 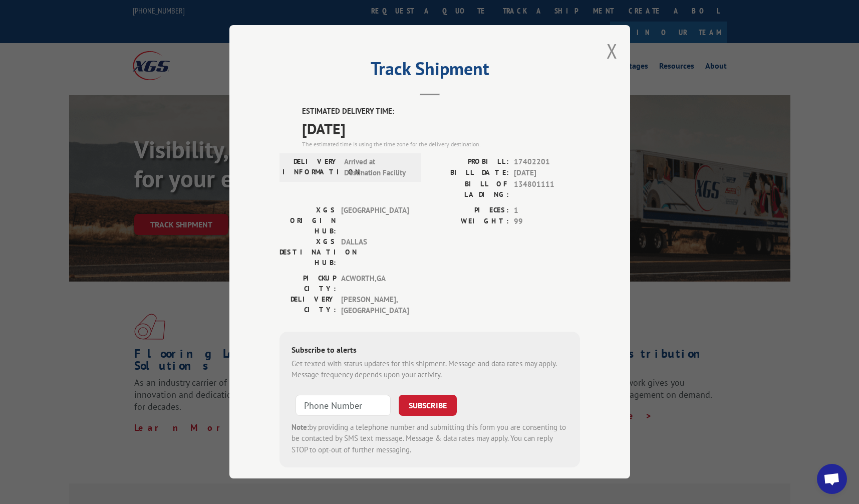 What do you see at coordinates (375, 252) in the screenshot?
I see `span: DALLAS` at bounding box center [375, 252].